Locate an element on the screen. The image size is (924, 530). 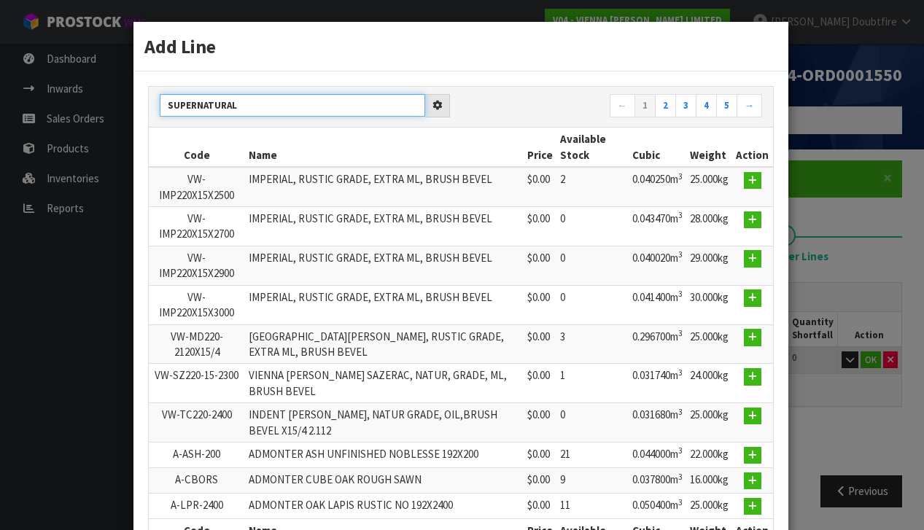
td: 30.000kg is located at coordinates (709, 305).